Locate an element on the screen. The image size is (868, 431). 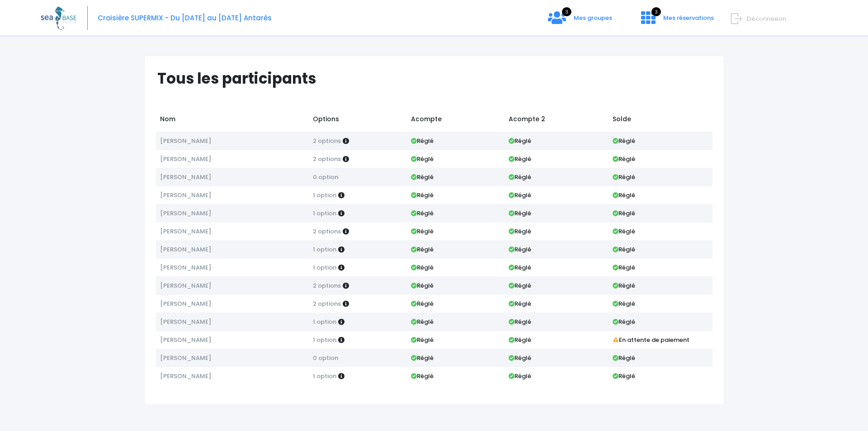
td: Nom is located at coordinates (232, 121).